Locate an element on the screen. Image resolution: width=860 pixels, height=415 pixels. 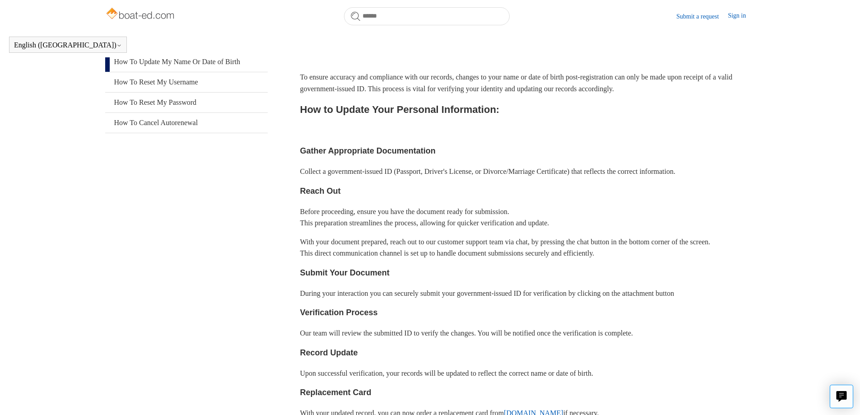
input: Search is located at coordinates (427, 16).